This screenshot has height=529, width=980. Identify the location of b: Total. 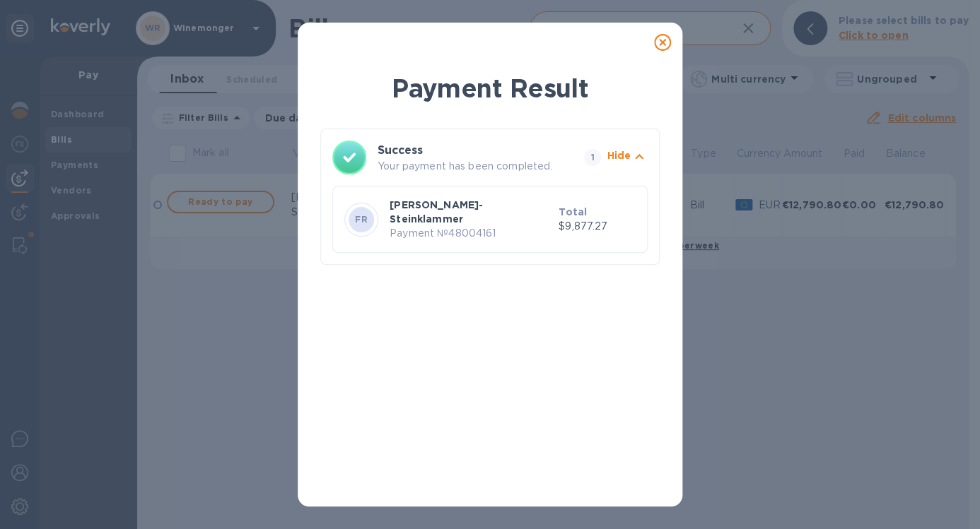
(572, 212).